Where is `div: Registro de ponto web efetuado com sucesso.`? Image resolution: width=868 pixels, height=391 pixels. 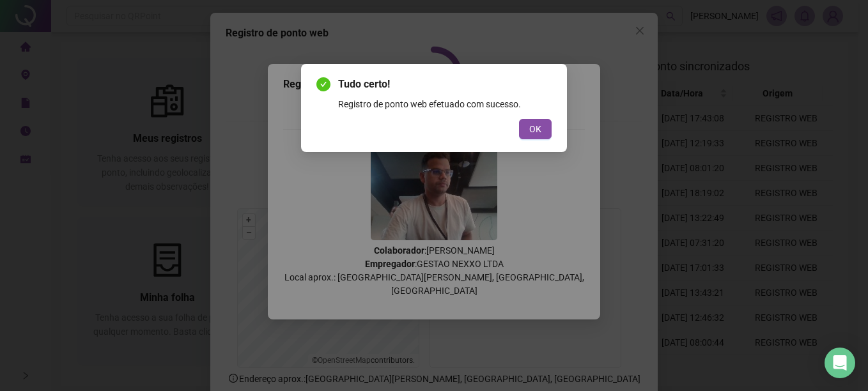
div: Registro de ponto web efetuado com sucesso. is located at coordinates (445, 104).